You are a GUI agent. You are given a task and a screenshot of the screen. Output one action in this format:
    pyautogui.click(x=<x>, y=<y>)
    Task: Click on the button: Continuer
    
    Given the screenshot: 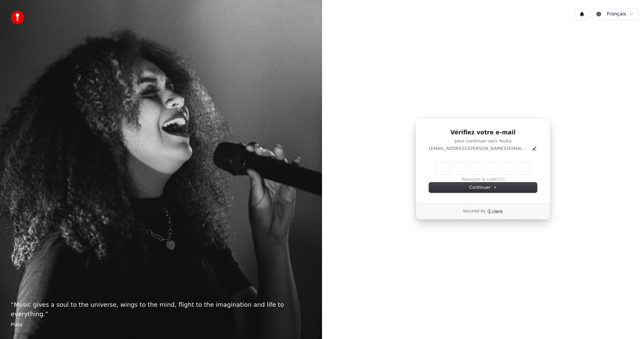 What is the action you would take?
    pyautogui.click(x=483, y=188)
    